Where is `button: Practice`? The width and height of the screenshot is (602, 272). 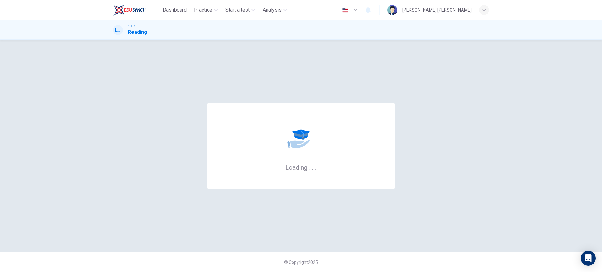
button: Practice is located at coordinates (206, 10).